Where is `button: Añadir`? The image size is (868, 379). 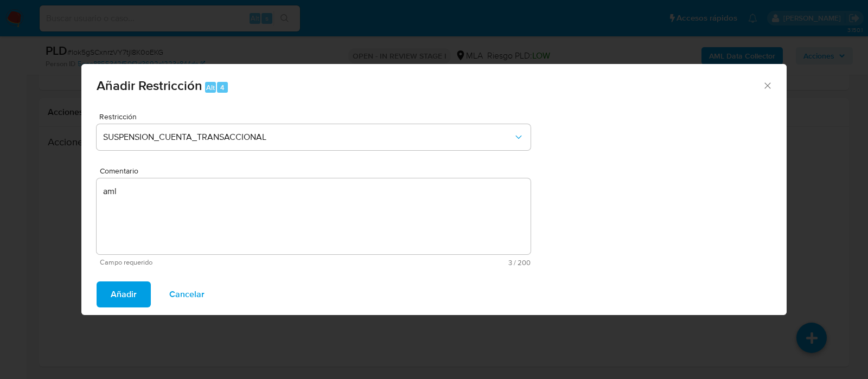 button: Añadir is located at coordinates (123, 295).